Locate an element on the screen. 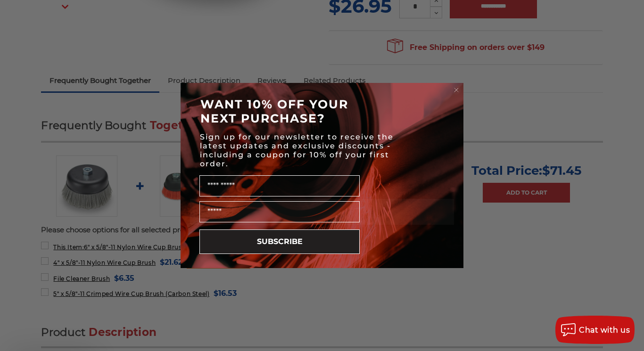  input: Email is located at coordinates (279, 212).